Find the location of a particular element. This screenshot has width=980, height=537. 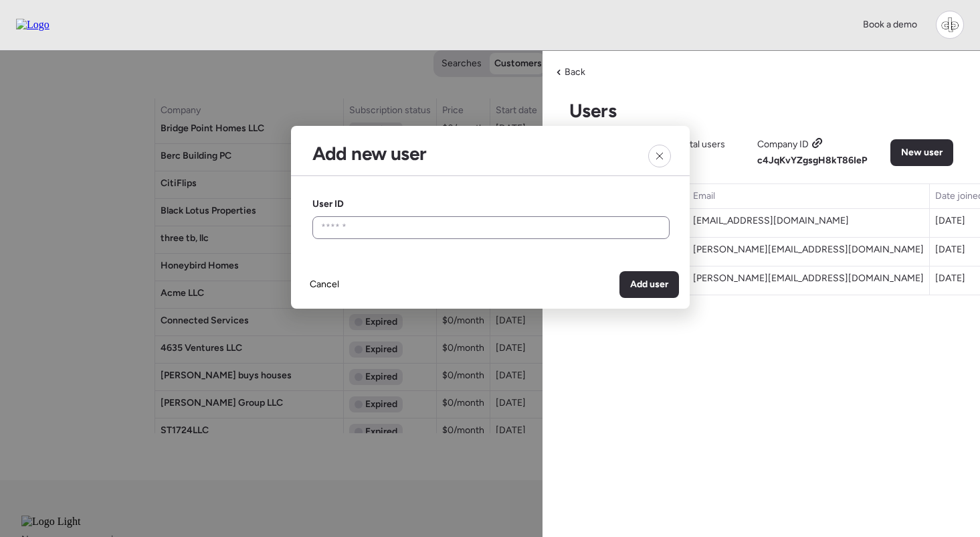

span: Book a demo is located at coordinates (890, 24).